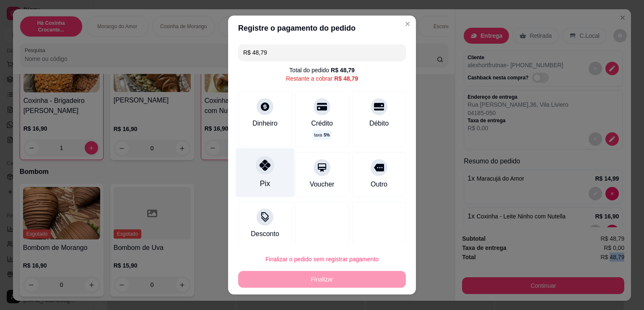 The image size is (644, 310). Describe the element at coordinates (321, 134) in the screenshot. I see `p: taxa` at that location.